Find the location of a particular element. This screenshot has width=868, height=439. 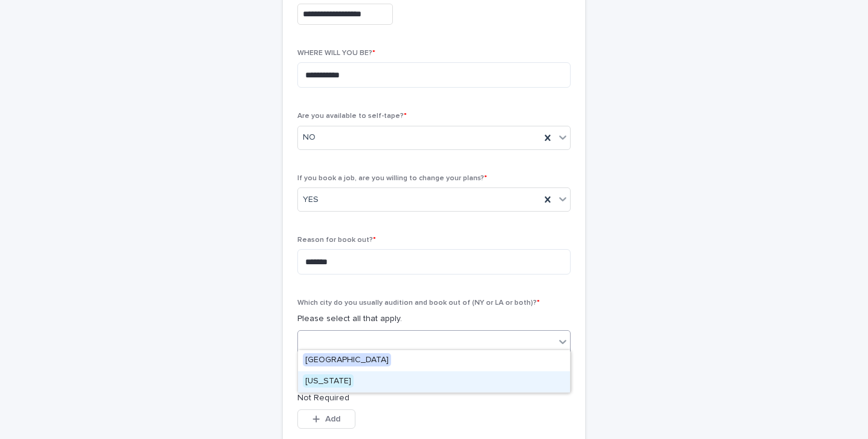

p: Not Required is located at coordinates (434, 398).